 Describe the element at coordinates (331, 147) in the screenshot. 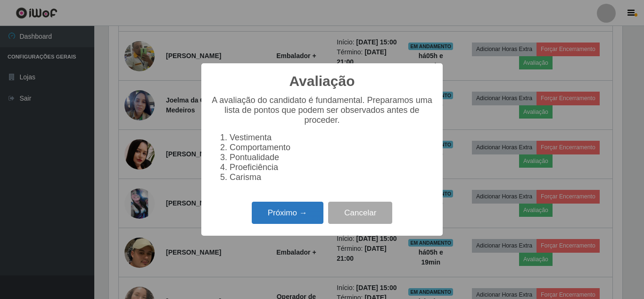

I see `li: Comportamento` at that location.